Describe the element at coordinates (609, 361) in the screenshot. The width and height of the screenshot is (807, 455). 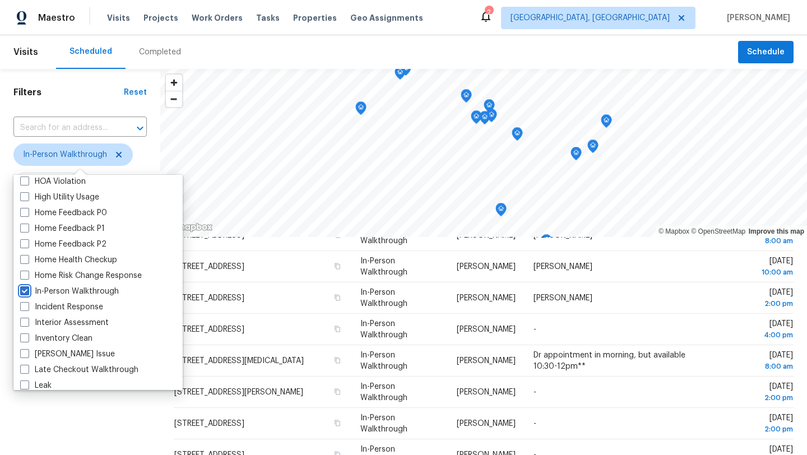
I see `span: Dr appointment in morning, but available 10:30-12pm**` at that location.